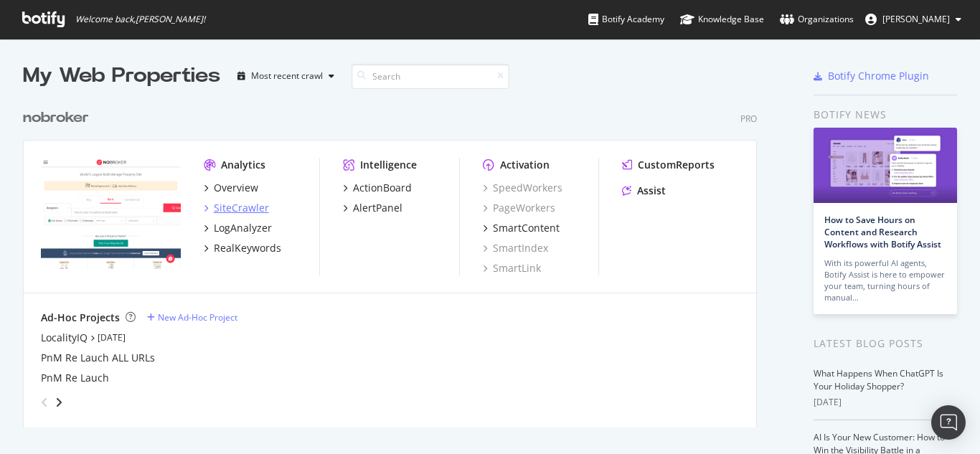 Image resolution: width=980 pixels, height=454 pixels. I want to click on div: PageWorkers, so click(518, 208).